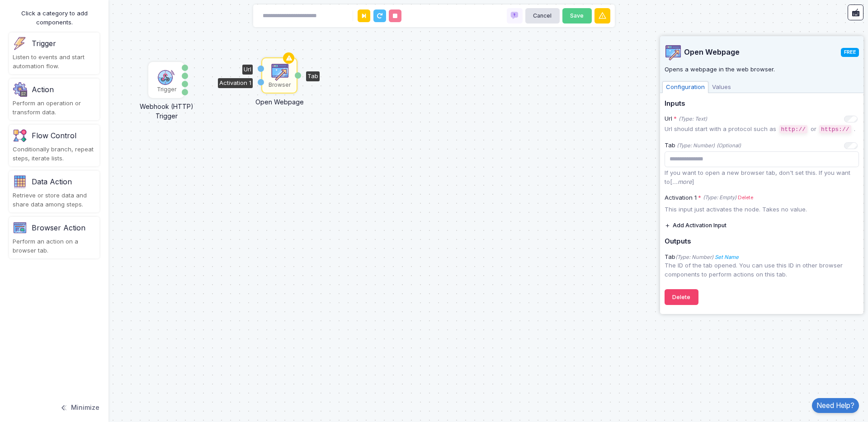  I want to click on div: Open Webpage, so click(280, 99).